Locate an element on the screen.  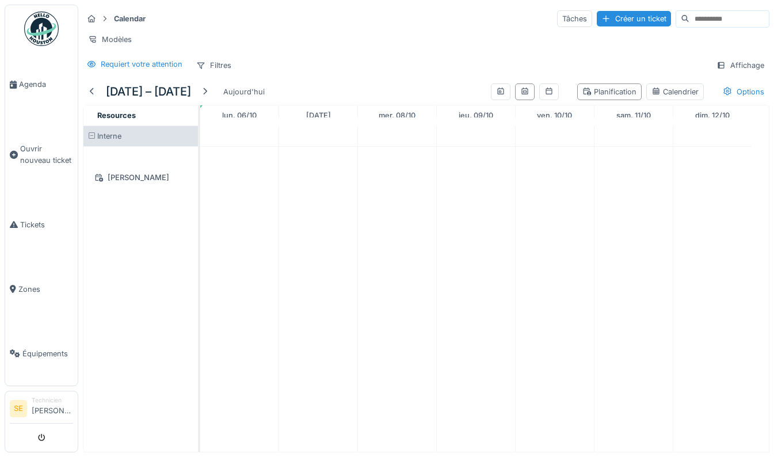
div: Tâches is located at coordinates (574, 18).